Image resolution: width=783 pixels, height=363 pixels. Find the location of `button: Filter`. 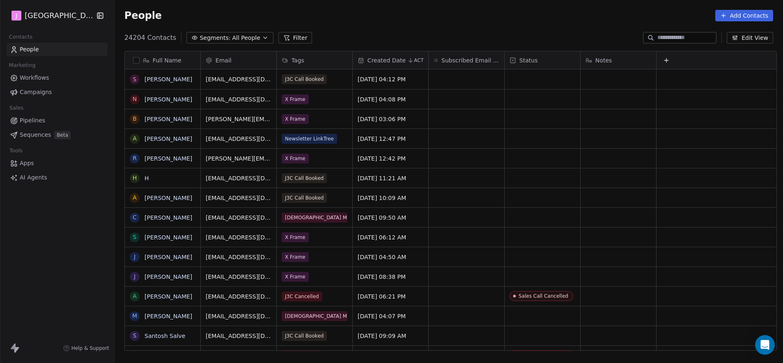

button: Filter is located at coordinates (295, 38).